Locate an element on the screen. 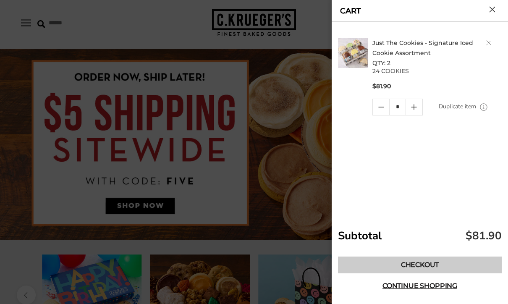 Image resolution: width=508 pixels, height=304 pixels. a: Quantity plus button is located at coordinates (414, 107).